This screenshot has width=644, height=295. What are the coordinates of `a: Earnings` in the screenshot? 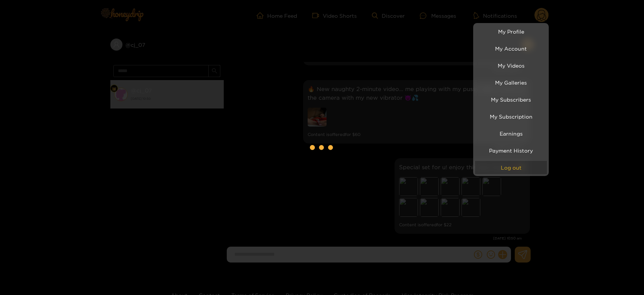 It's located at (511, 133).